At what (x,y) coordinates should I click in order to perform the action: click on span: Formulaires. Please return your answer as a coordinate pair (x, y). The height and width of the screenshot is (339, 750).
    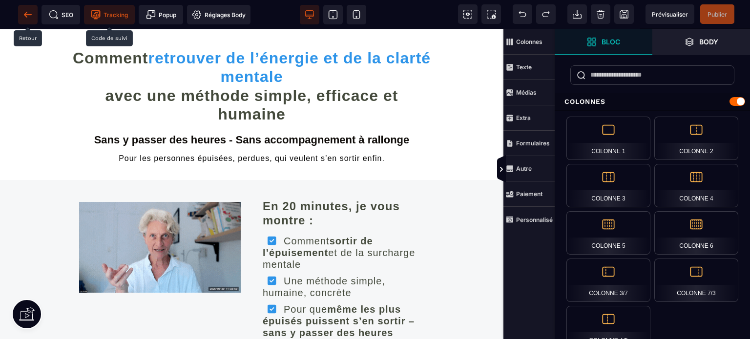
    Looking at the image, I should click on (528, 143).